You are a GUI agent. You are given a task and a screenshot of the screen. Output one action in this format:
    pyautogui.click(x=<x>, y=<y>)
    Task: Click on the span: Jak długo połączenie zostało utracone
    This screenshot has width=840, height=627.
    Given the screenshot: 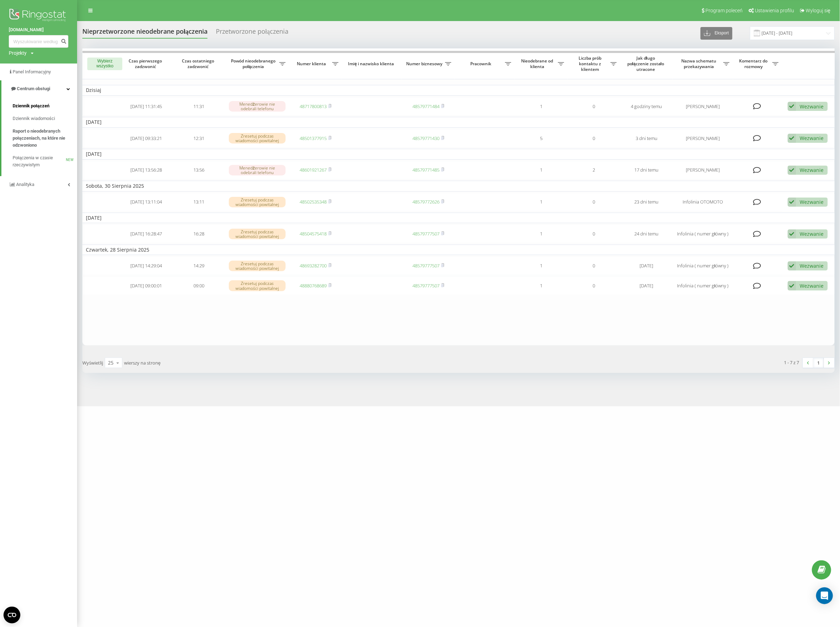 What is the action you would take?
    pyautogui.click(x=647, y=64)
    